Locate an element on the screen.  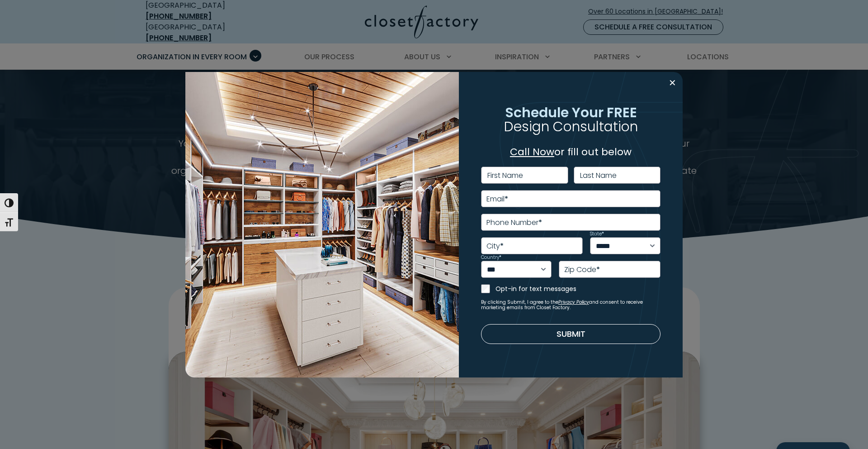
img: Walk in closet with island is located at coordinates (322, 224).